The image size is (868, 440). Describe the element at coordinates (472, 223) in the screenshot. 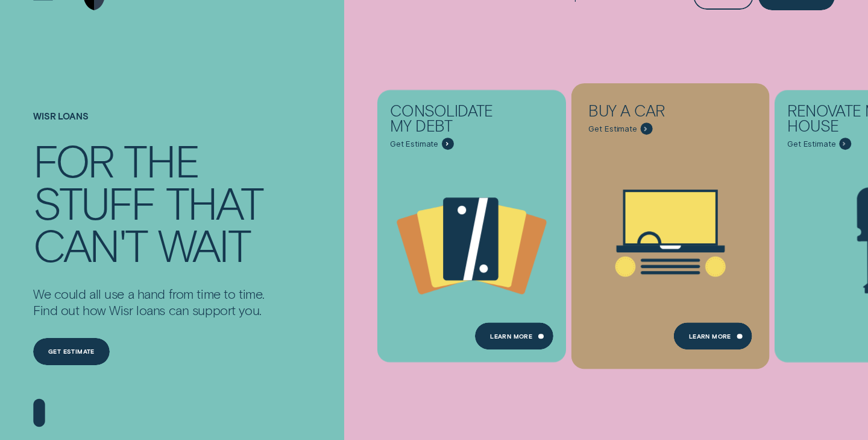

I see `a: Consolidate my debt - Learn more` at that location.